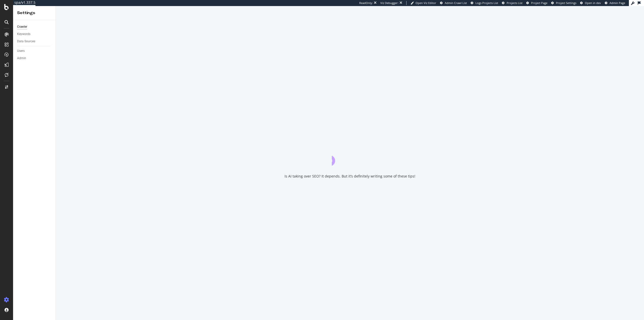 The height and width of the screenshot is (320, 644). I want to click on a: Open in dev, so click(591, 3).